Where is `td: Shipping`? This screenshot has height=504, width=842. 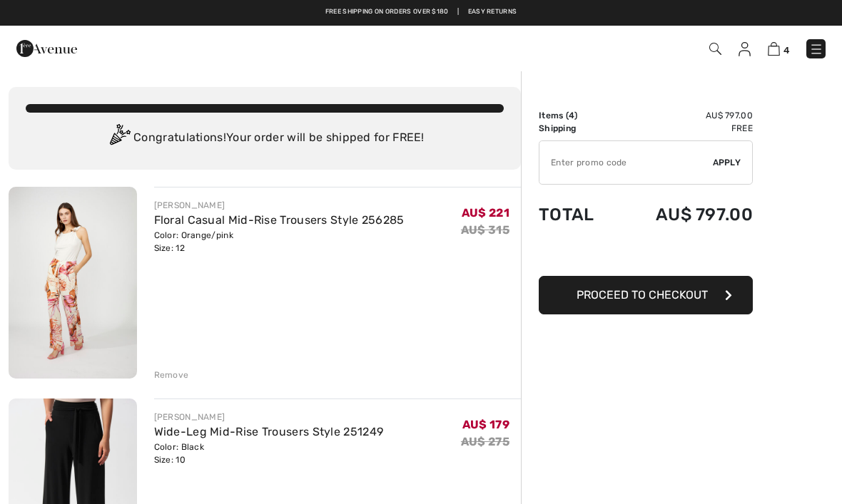 td: Shipping is located at coordinates (577, 128).